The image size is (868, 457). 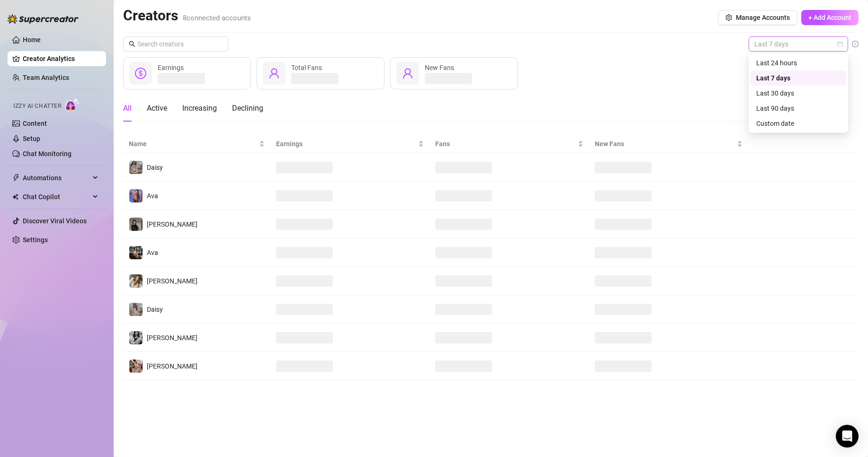 I want to click on span: setting, so click(x=729, y=18).